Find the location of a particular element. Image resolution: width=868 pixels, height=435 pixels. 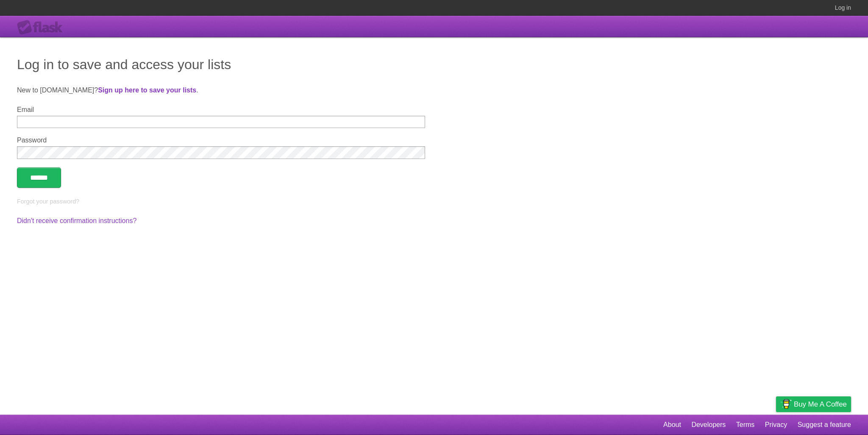

a: Buy me a coffee is located at coordinates (813, 404).